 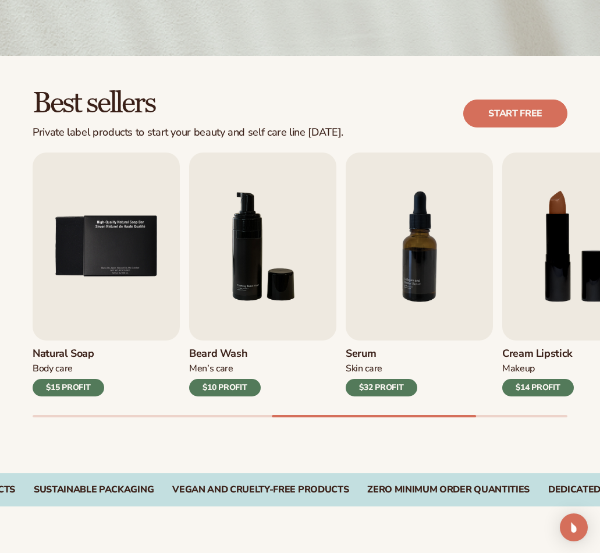 What do you see at coordinates (94, 489) in the screenshot?
I see `div: SUSTAINABLE PACKAGING` at bounding box center [94, 489].